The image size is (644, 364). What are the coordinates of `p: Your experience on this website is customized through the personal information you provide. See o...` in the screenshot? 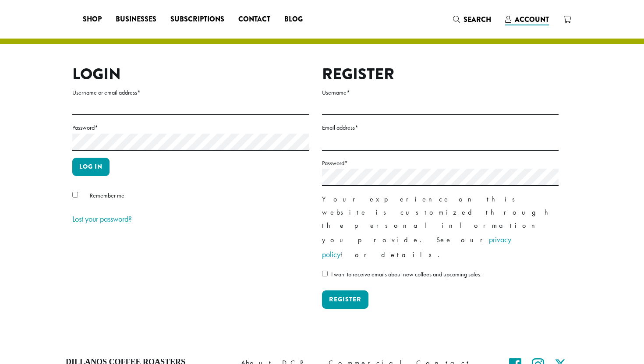 It's located at (440, 227).